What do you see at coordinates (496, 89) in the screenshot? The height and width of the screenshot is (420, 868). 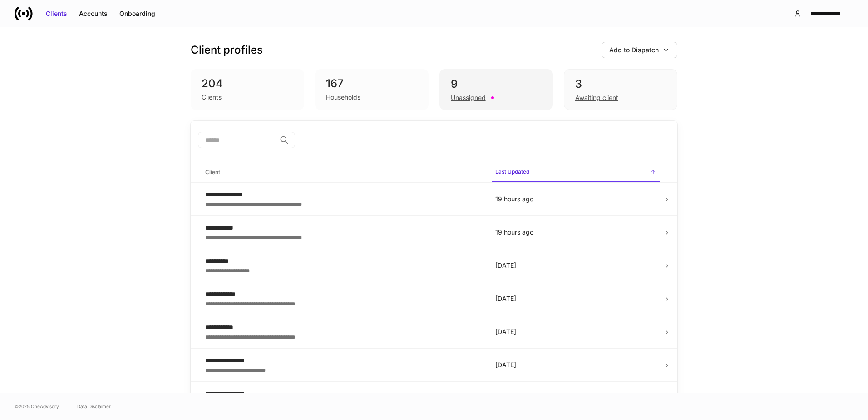 I see `div: 9Unassigned` at bounding box center [496, 89].